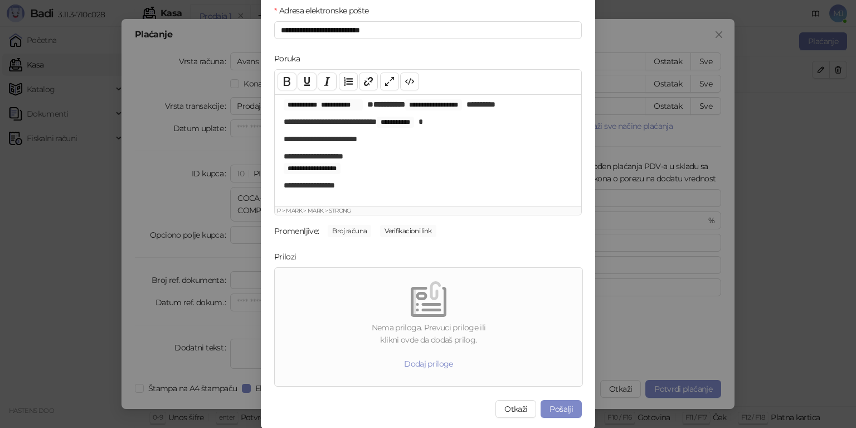  What do you see at coordinates (516, 409) in the screenshot?
I see `button: Otkaži` at bounding box center [516, 409].